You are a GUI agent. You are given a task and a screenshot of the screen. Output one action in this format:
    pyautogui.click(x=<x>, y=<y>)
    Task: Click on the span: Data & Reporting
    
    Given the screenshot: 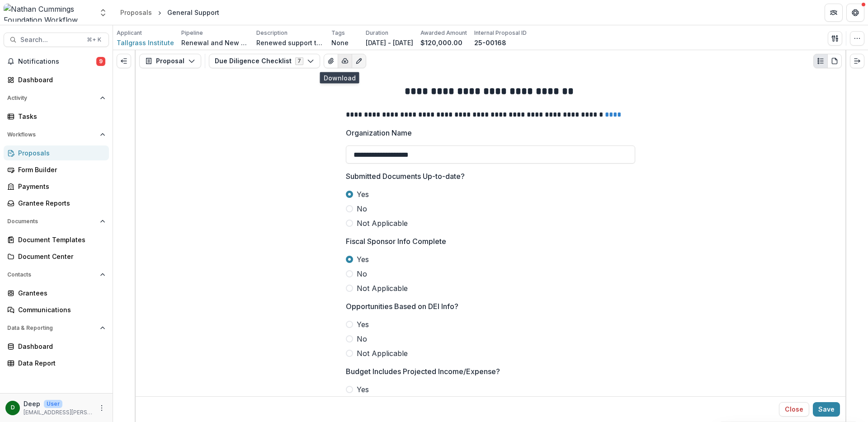 What is the action you would take?
    pyautogui.click(x=52, y=328)
    